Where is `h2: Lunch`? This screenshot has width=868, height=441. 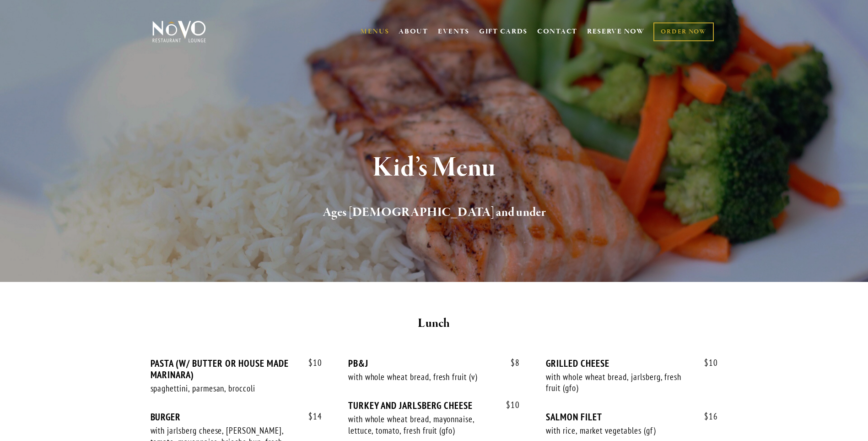
h2: Lunch is located at coordinates (434, 324).